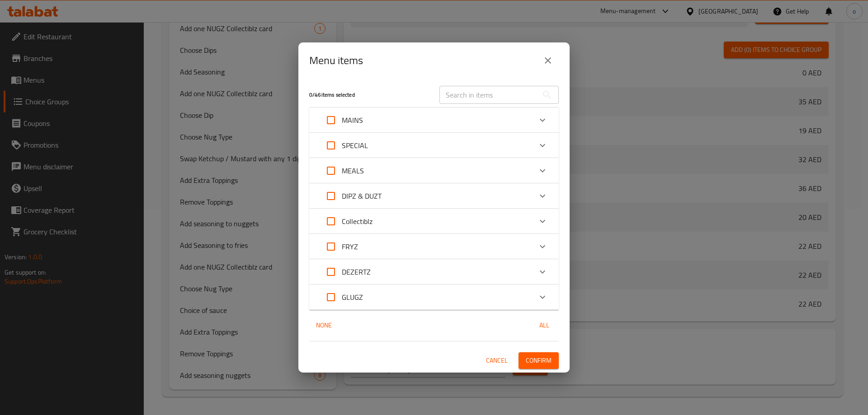 The height and width of the screenshot is (415, 868). What do you see at coordinates (336, 61) in the screenshot?
I see `h2: Menu items` at bounding box center [336, 61].